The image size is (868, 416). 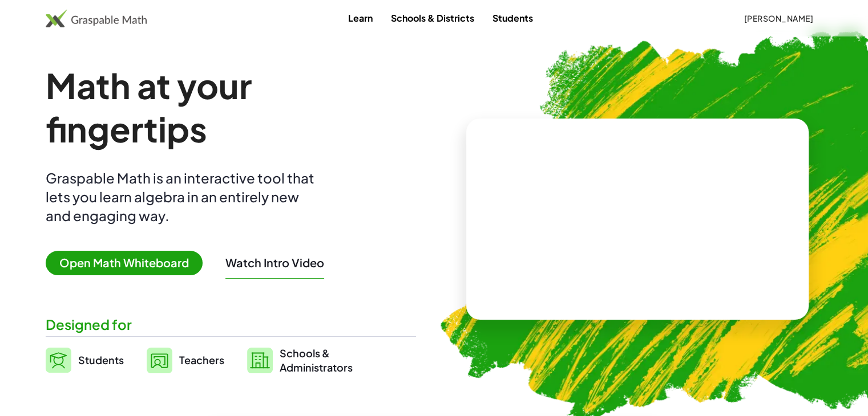 What do you see at coordinates (227, 107) in the screenshot?
I see `h1: Math at your fingertips` at bounding box center [227, 107].